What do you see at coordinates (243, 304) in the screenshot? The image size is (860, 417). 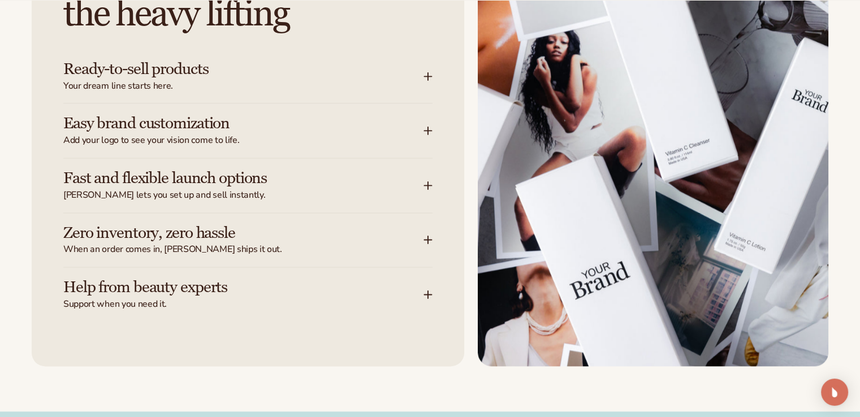 I see `span: Support when you need it.` at bounding box center [243, 304].